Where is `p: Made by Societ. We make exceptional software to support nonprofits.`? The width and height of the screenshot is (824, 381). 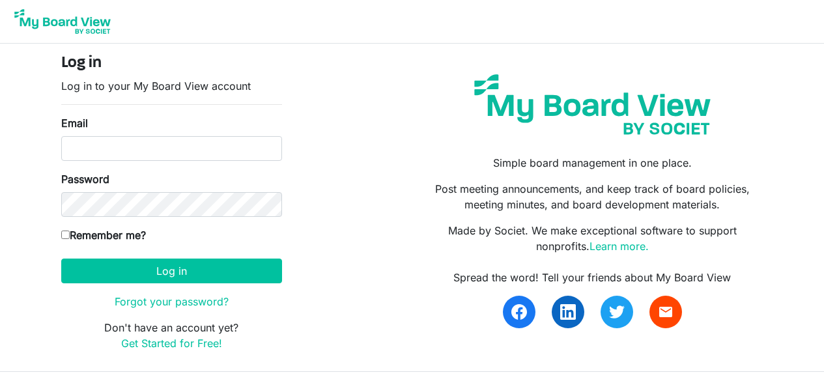
p: Made by Societ. We make exceptional software to support nonprofits. is located at coordinates (592, 238).